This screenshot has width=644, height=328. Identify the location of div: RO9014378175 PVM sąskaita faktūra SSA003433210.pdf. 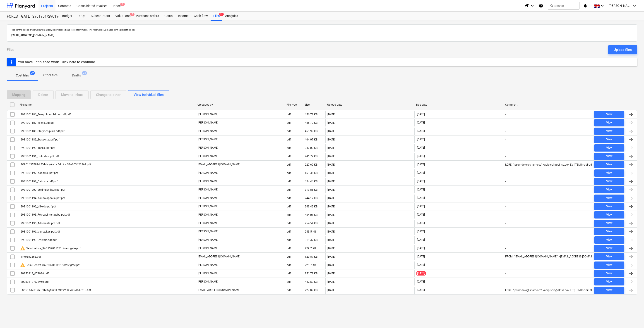
(55, 290).